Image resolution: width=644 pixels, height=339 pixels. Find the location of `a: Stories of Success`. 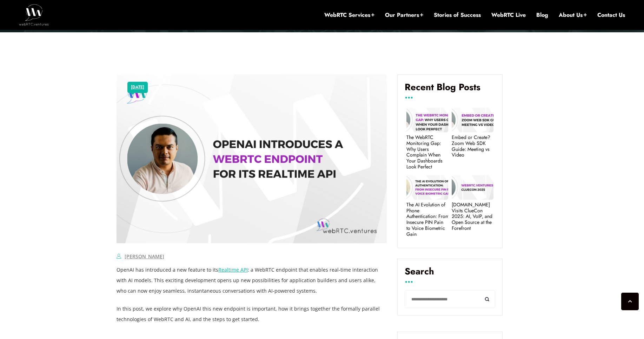

a: Stories of Success is located at coordinates (457, 15).